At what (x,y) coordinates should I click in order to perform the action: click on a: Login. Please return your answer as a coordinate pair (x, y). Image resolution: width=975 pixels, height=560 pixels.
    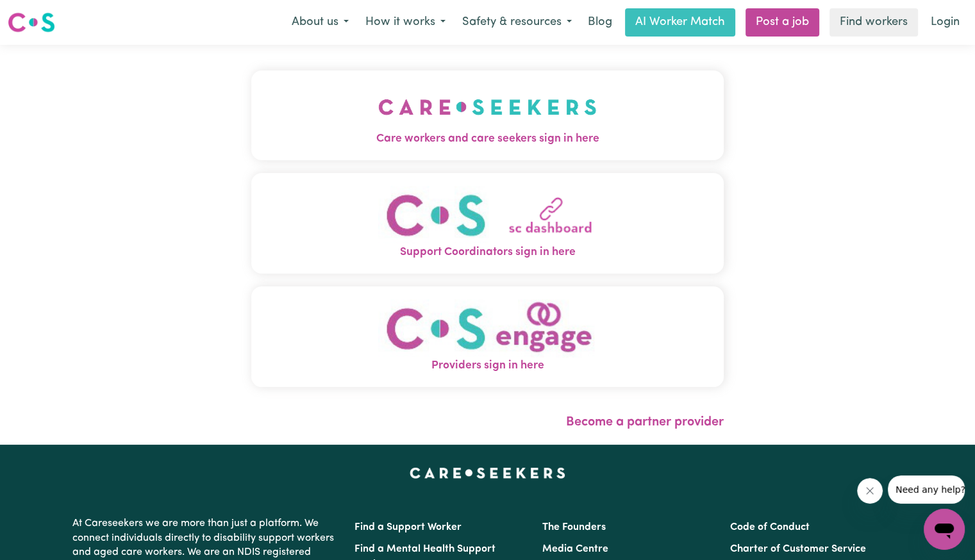
    Looking at the image, I should click on (945, 23).